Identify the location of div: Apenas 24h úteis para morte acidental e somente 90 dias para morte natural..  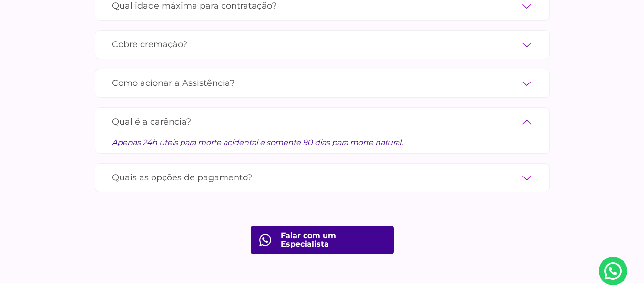
(322, 139).